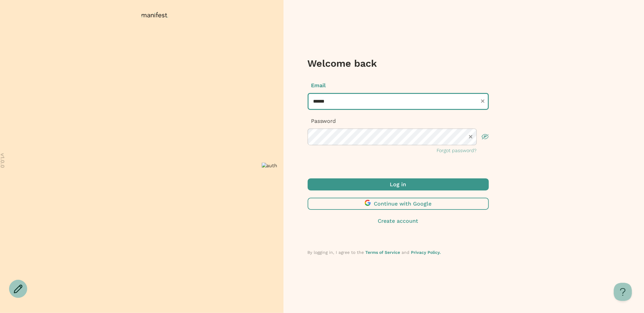 The image size is (644, 313). Describe the element at coordinates (398, 204) in the screenshot. I see `button: Continue with Google` at that location.